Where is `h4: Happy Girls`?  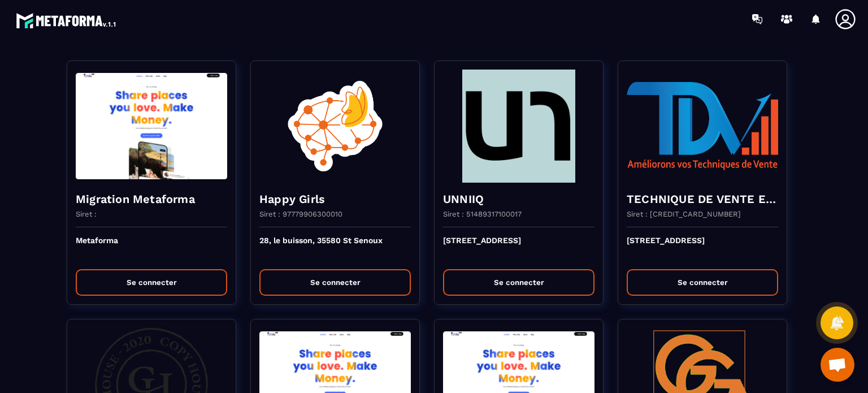
h4: Happy Girls is located at coordinates (335, 199).